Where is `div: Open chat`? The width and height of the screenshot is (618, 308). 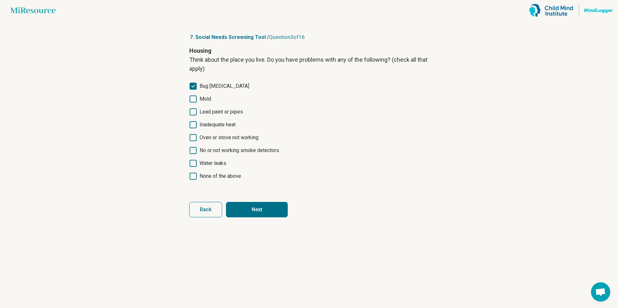
div: Open chat is located at coordinates (600, 292).